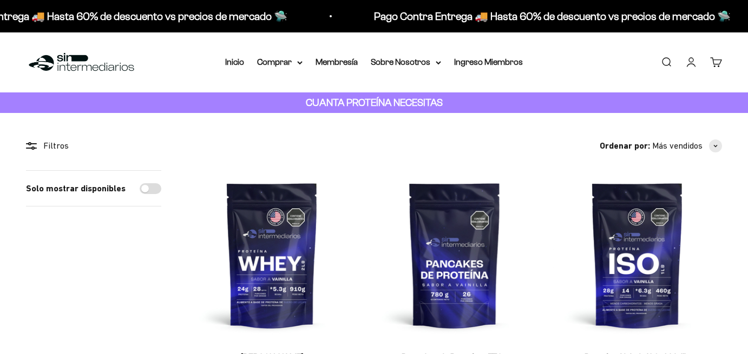 The height and width of the screenshot is (354, 748). Describe the element at coordinates (374, 102) in the screenshot. I see `strong: CUANTA PROTEÍNA NECESITAS` at that location.